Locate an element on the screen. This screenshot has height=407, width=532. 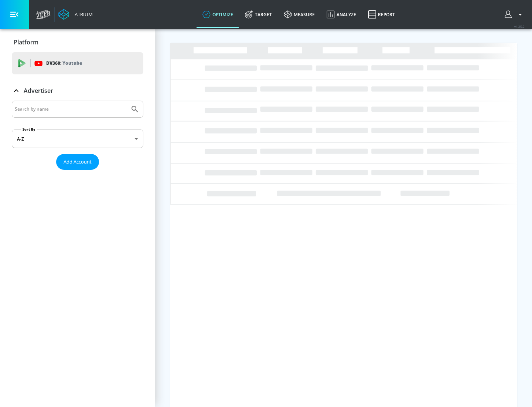
button: Add Account is located at coordinates (77, 161).